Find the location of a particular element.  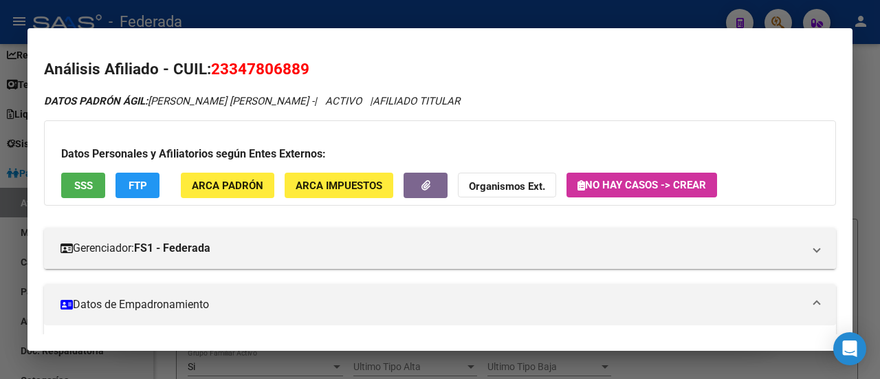

mat-expansion-panel-header: Datos de Empadronamiento is located at coordinates (440, 305).